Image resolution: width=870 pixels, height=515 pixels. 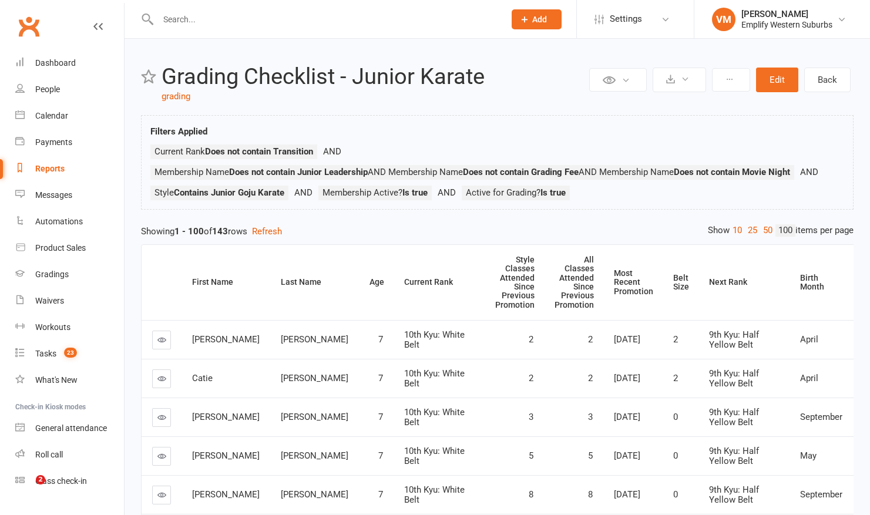 What do you see at coordinates (809, 378) in the screenshot?
I see `span: April` at bounding box center [809, 378].